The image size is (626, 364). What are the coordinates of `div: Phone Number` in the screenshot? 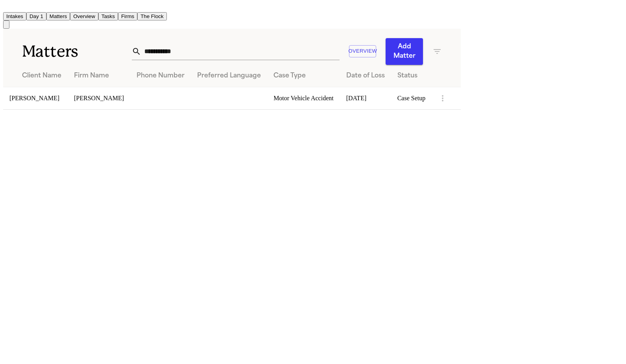 It's located at (160, 76).